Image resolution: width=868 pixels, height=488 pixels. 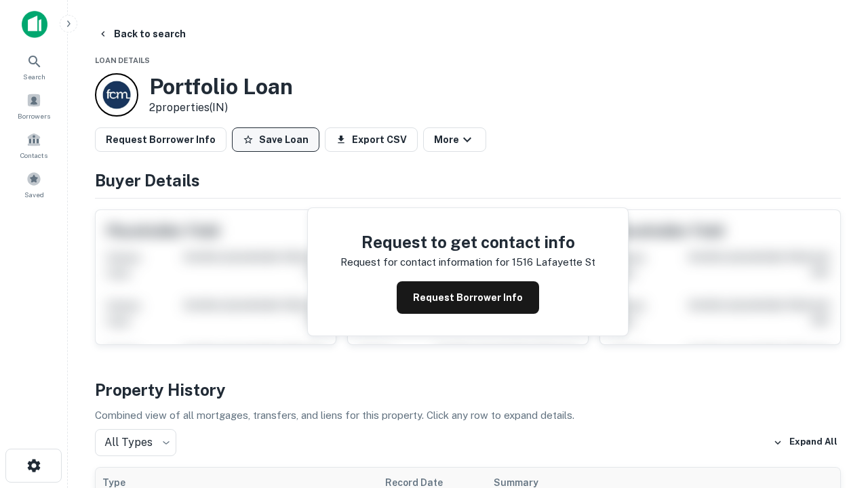 I want to click on button: Export CSV, so click(x=371, y=140).